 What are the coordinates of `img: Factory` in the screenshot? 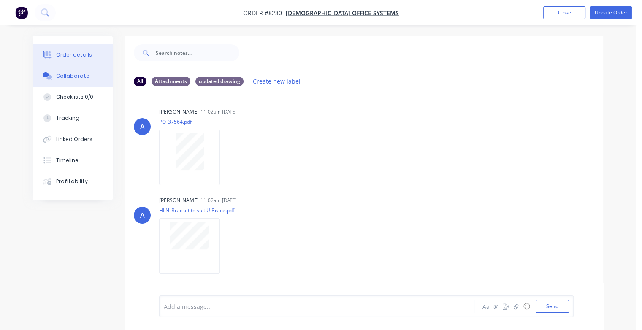 It's located at (22, 13).